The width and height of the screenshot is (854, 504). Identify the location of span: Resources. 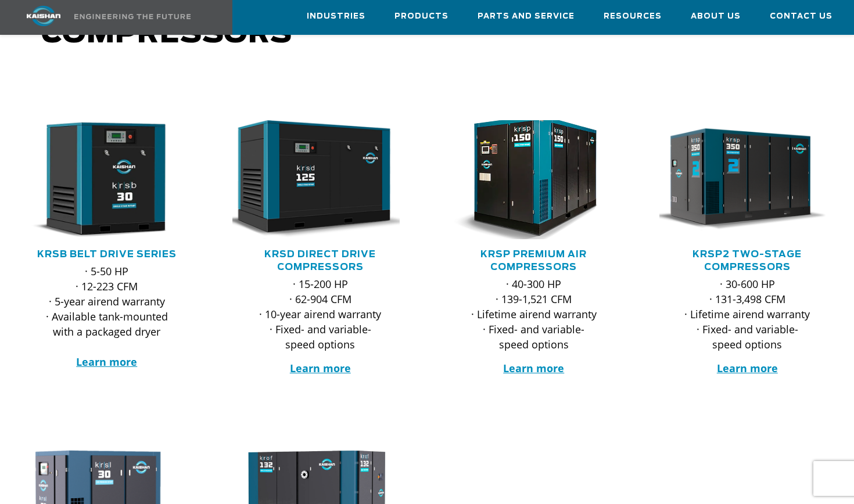
(632, 16).